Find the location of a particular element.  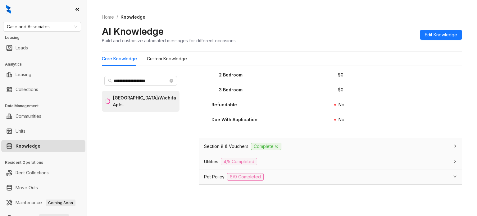

a: Knowledge is located at coordinates (28, 146).